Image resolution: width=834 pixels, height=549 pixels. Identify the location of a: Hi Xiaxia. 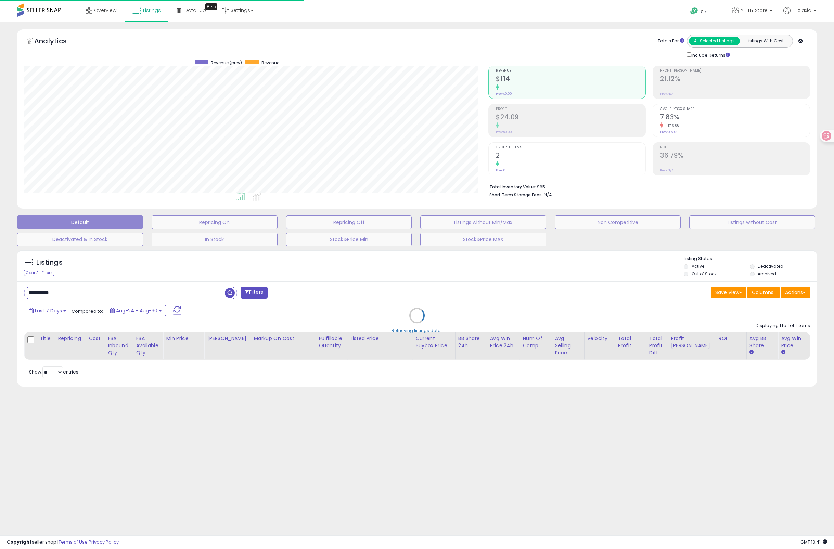
(800, 14).